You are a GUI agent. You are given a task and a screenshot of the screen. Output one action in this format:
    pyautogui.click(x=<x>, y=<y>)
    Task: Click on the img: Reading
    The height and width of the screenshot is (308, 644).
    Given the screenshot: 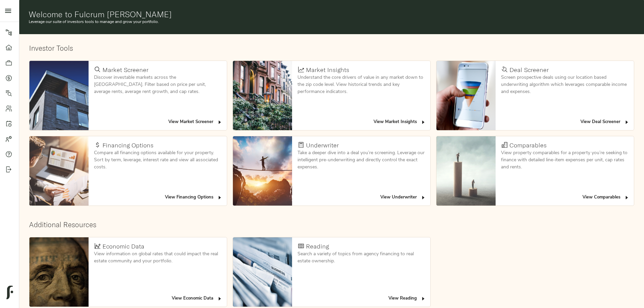 What is the action you would take?
    pyautogui.click(x=262, y=272)
    